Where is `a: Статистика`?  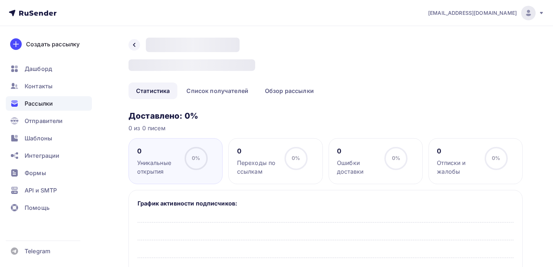
a: Статистика is located at coordinates (153, 91).